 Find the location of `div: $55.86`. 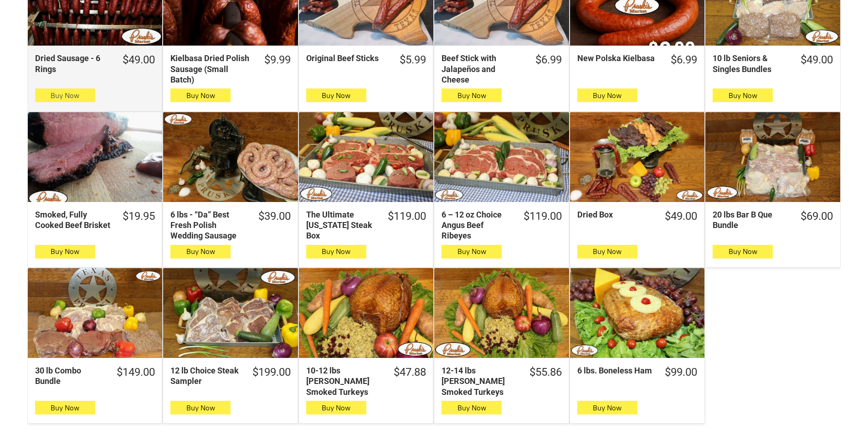

div: $55.86 is located at coordinates (545, 372).